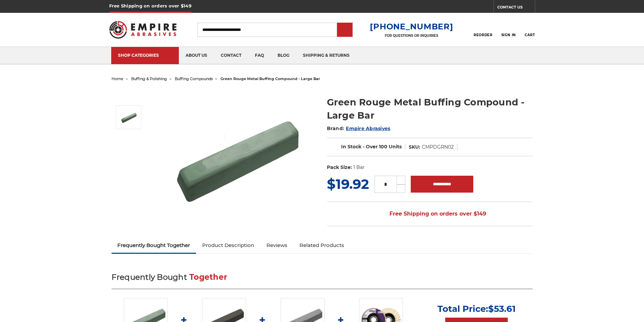  What do you see at coordinates (336, 128) in the screenshot?
I see `span: Brand:` at bounding box center [336, 128].